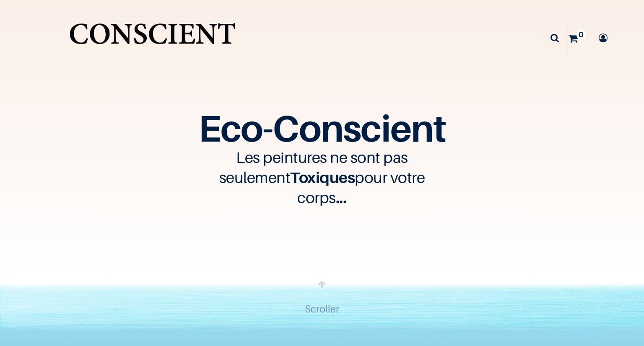 Image resolution: width=644 pixels, height=346 pixels. Describe the element at coordinates (322, 177) in the screenshot. I see `span: Toxiques` at that location.